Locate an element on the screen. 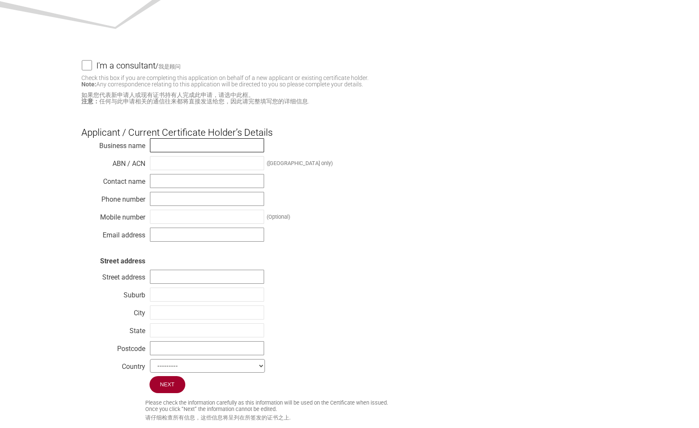 The image size is (699, 428). div: (Optional) is located at coordinates (278, 217).